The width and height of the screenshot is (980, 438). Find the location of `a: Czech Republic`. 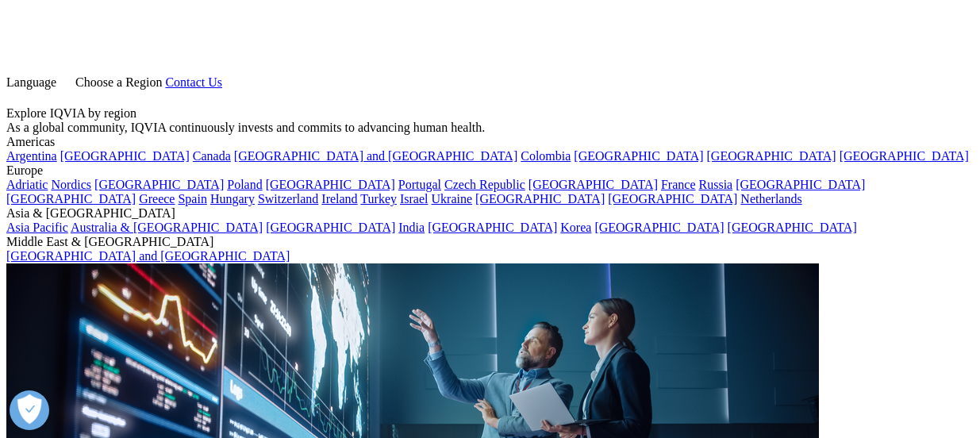

a: Czech Republic is located at coordinates (485, 184).